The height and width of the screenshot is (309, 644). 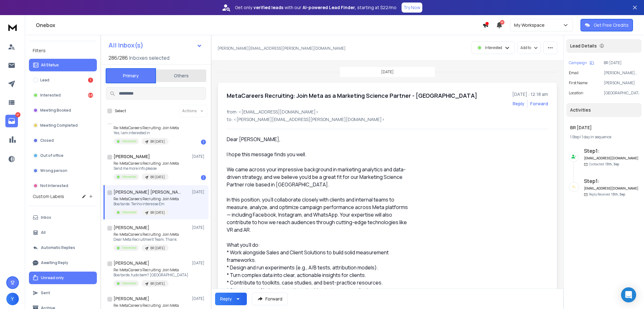 I want to click on p: Email, so click(x=574, y=73).